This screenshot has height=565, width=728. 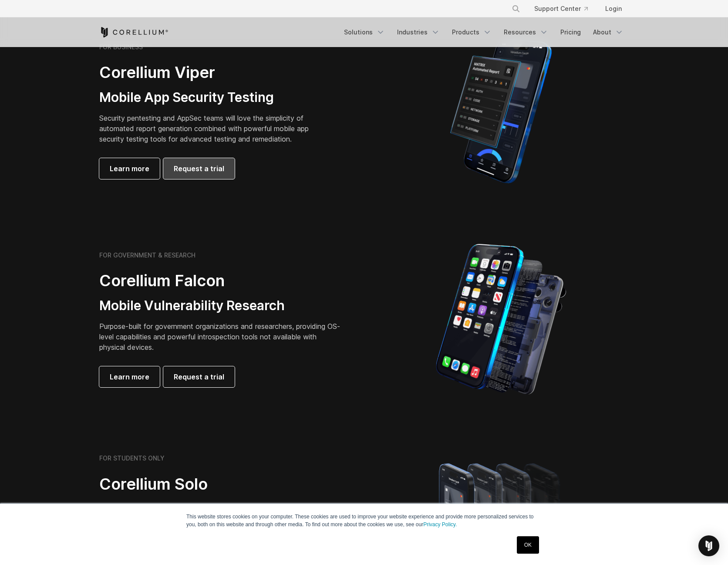 I want to click on h2: Corellium Solo, so click(x=221, y=483).